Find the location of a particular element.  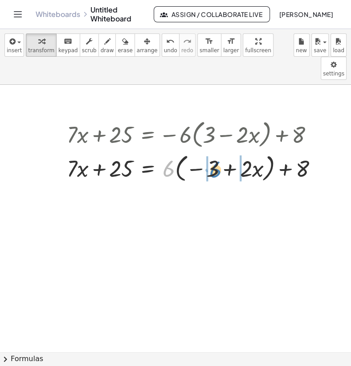

button: new is located at coordinates (302, 45).